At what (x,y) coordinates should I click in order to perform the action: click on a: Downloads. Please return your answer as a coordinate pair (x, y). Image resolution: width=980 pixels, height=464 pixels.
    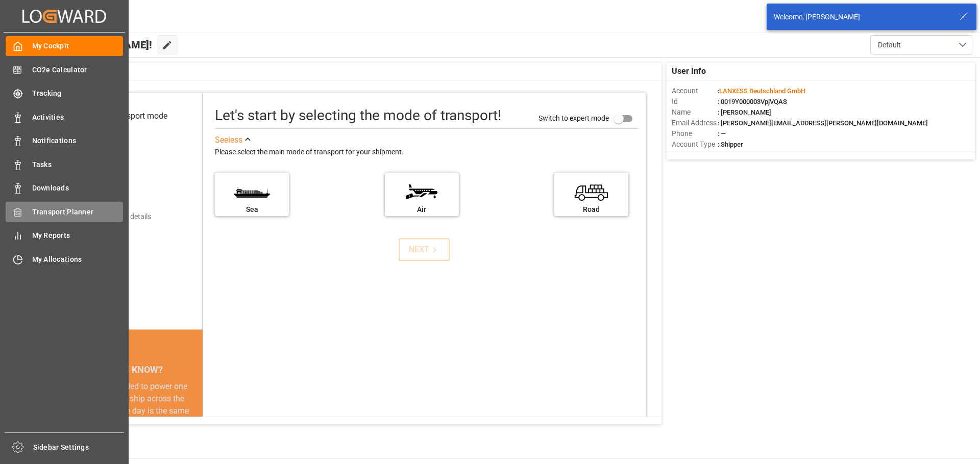
    Looking at the image, I should click on (64, 188).